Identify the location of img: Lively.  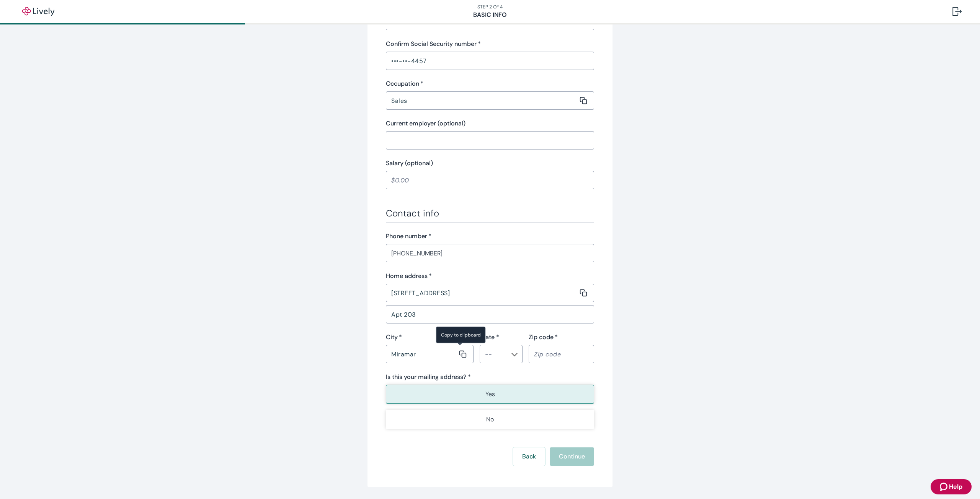
(39, 12).